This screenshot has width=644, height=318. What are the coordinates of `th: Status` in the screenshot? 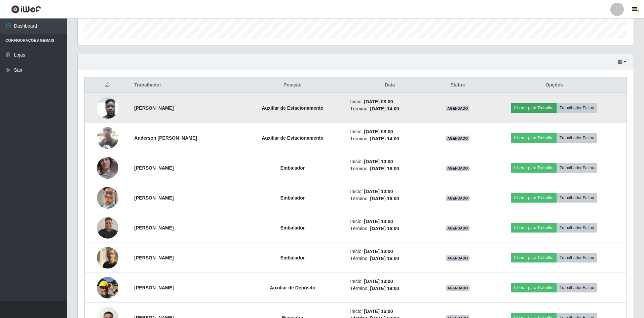 It's located at (458, 85).